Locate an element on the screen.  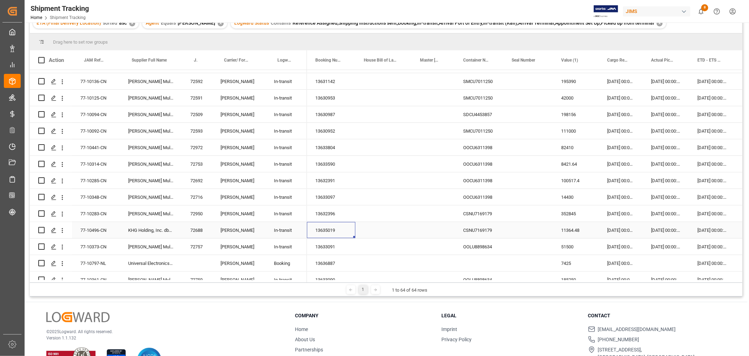
div: 8421.64 is located at coordinates (576, 164).